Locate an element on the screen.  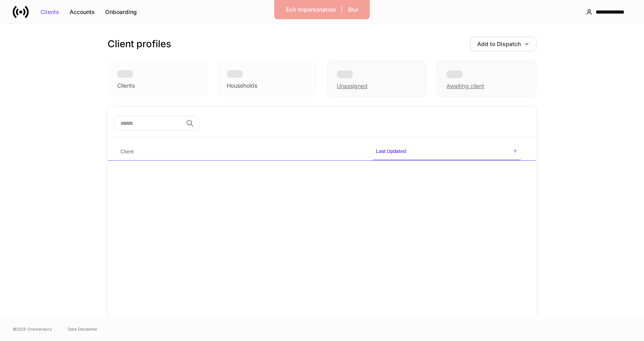
a: Data Disclaimer is located at coordinates (83, 329).